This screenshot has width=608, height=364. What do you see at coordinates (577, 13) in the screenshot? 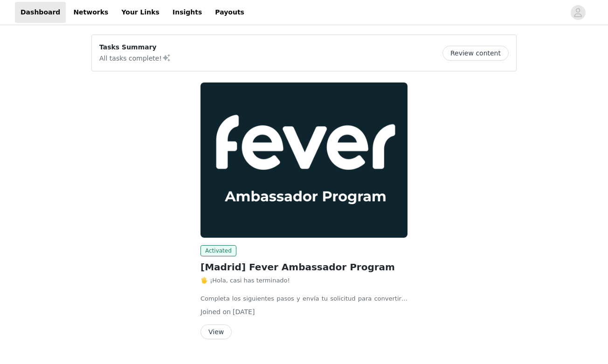
I see `div: avatar` at bounding box center [577, 13].